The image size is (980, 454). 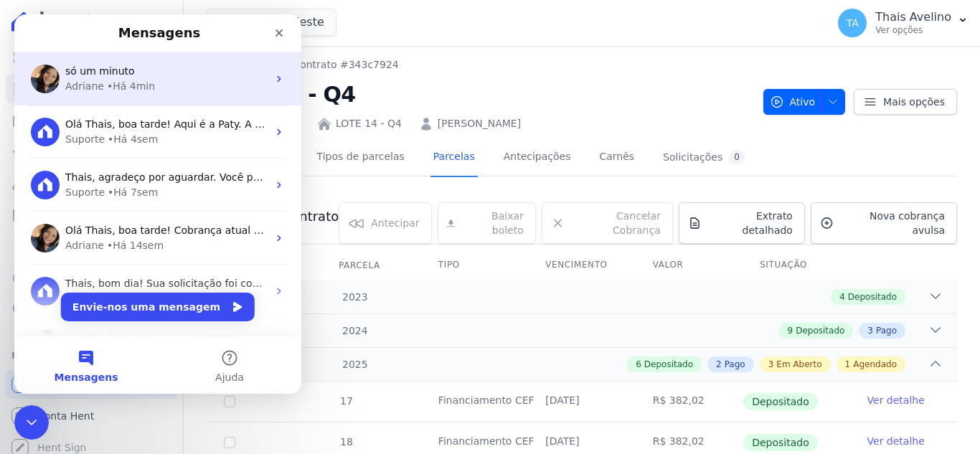 I want to click on button: Urbis Nordeste, so click(x=271, y=23).